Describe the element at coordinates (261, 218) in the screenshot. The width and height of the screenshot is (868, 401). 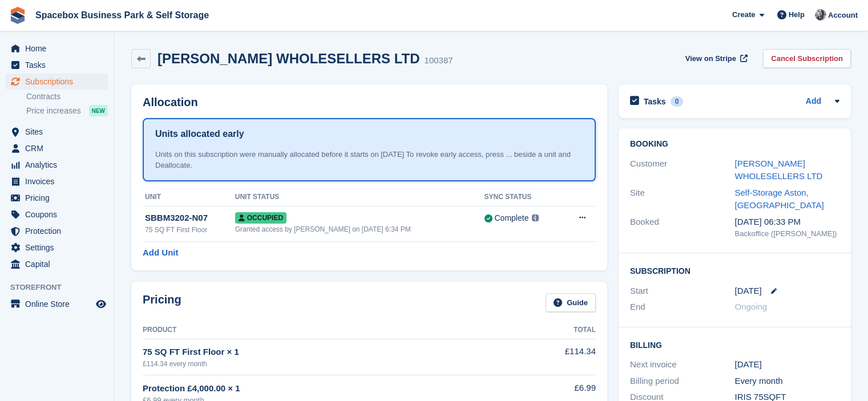
I see `span: Occupied` at that location.